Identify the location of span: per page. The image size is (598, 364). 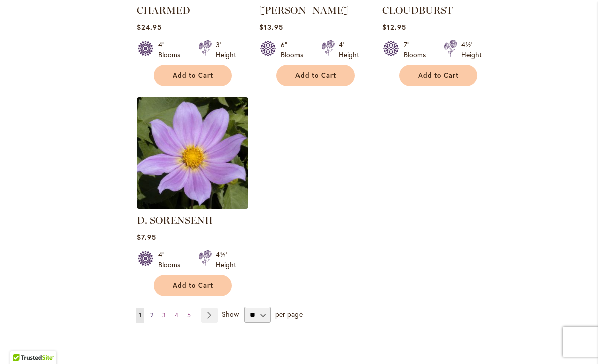
(289, 314).